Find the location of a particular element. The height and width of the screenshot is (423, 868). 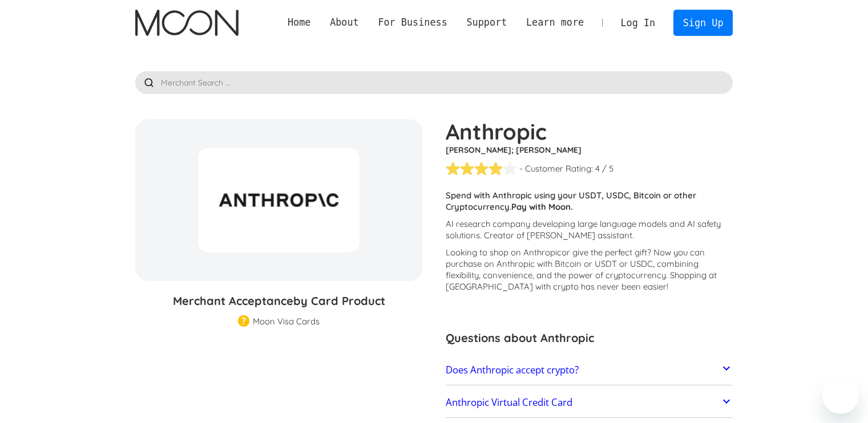

div: About is located at coordinates (344, 22).